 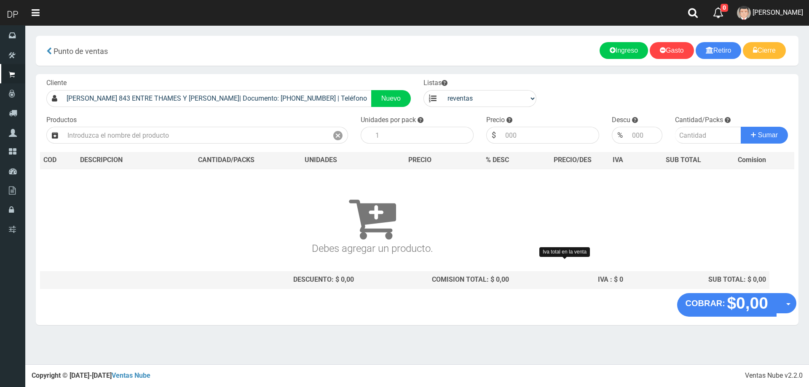 What do you see at coordinates (226, 160) in the screenshot?
I see `th: CANTIDAD/PACKS` at bounding box center [226, 160].